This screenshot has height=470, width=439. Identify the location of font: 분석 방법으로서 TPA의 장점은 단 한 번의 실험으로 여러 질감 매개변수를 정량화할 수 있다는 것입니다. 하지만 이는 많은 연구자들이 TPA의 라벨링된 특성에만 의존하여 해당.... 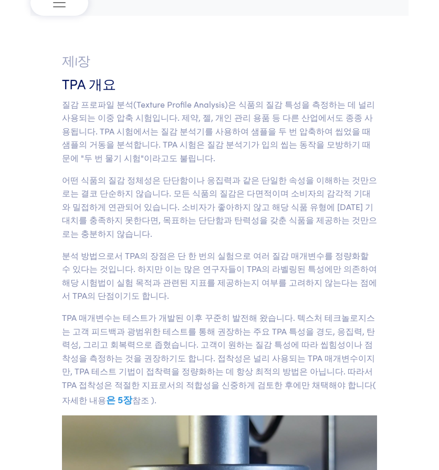
(220, 275).